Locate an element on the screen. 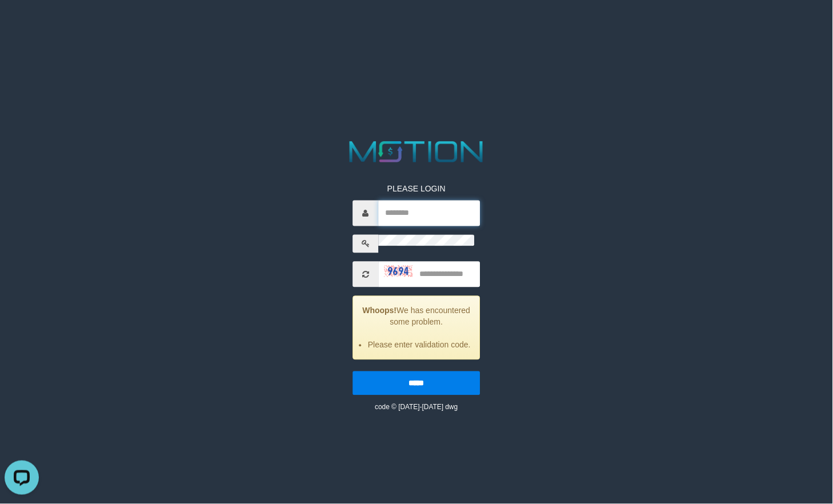 This screenshot has height=504, width=833. img: captcha is located at coordinates (399, 271).